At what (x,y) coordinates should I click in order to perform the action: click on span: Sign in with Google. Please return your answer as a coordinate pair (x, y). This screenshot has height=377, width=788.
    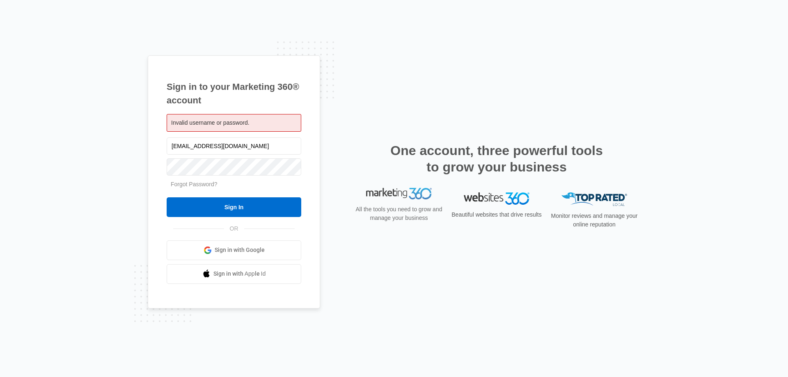
    Looking at the image, I should click on (240, 250).